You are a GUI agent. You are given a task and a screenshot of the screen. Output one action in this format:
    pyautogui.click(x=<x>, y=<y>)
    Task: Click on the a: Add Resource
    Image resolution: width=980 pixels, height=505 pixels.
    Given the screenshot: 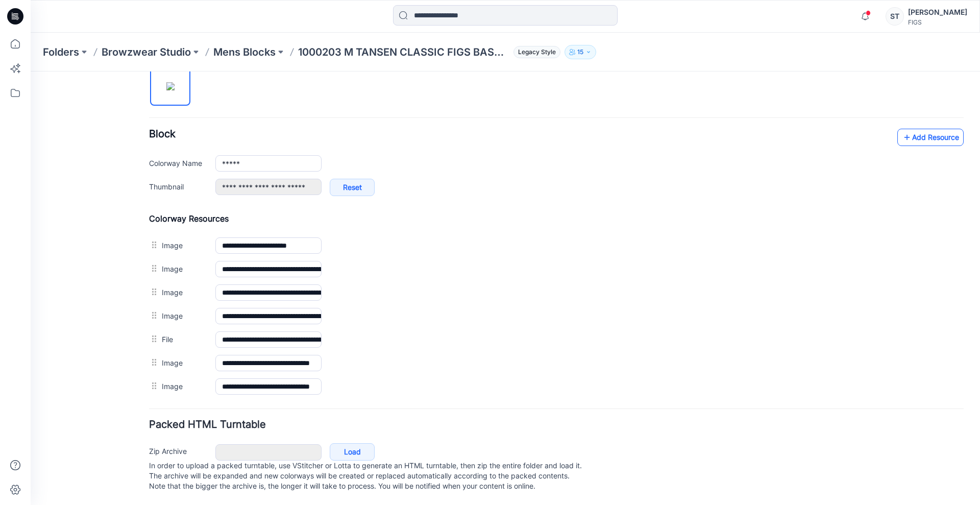 What is the action you would take?
    pyautogui.click(x=900, y=66)
    